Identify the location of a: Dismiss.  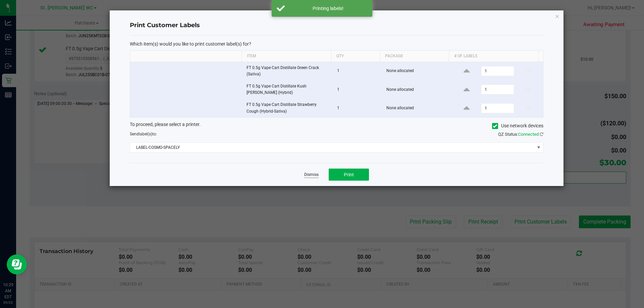
(312, 175).